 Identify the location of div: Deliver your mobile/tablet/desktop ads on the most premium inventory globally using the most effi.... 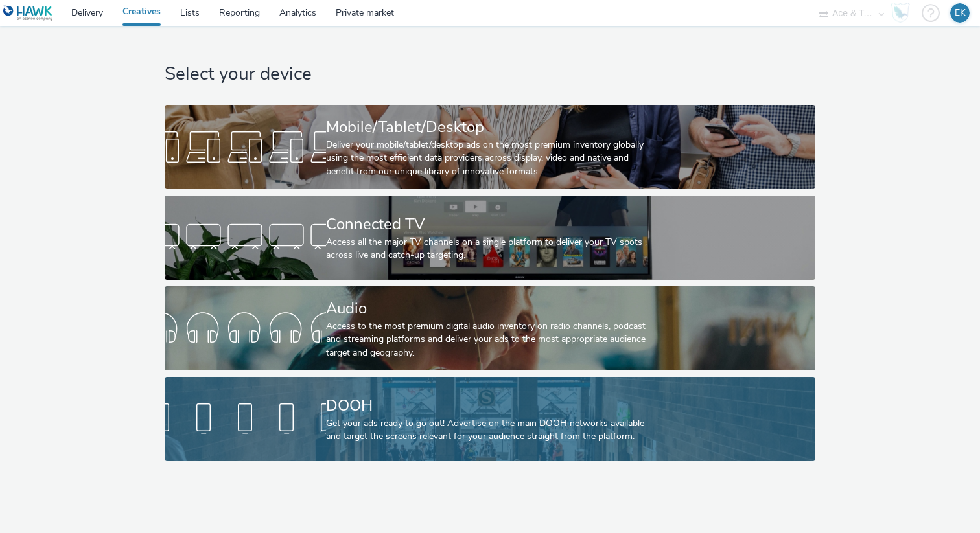
(487, 158).